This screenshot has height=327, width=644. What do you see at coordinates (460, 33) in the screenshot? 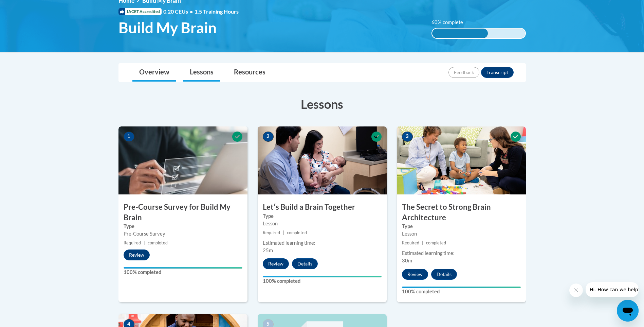
I see `div: 60% complete` at bounding box center [460, 33].